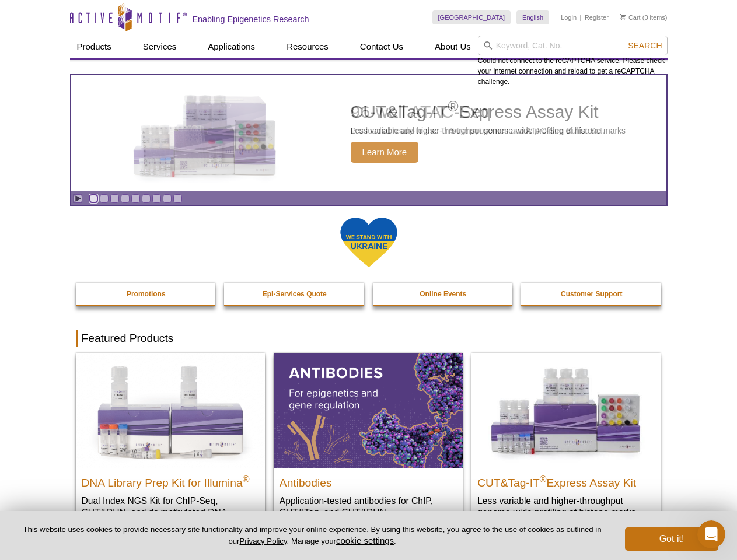 The image size is (737, 560). Describe the element at coordinates (567, 441) in the screenshot. I see `a: CUT&Tag-IT® Express Assay Kit CUT&Tag-IT®Express Assay Kit Less variable and higher-throughput ge...` at that location.